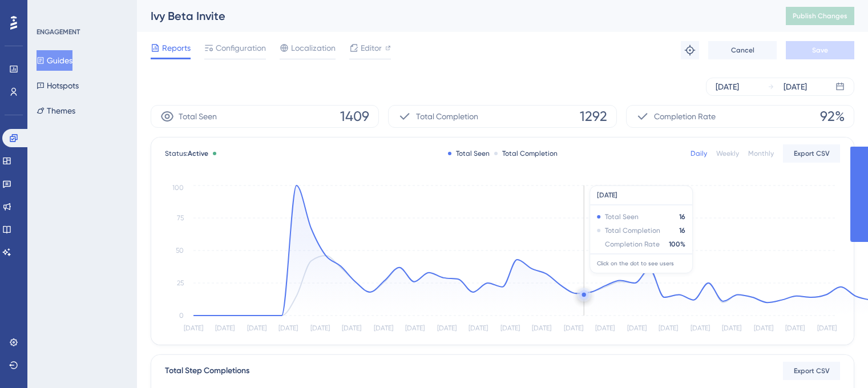 This screenshot has height=388, width=868. What do you see at coordinates (594, 117) in the screenshot?
I see `span: 1292` at bounding box center [594, 117].